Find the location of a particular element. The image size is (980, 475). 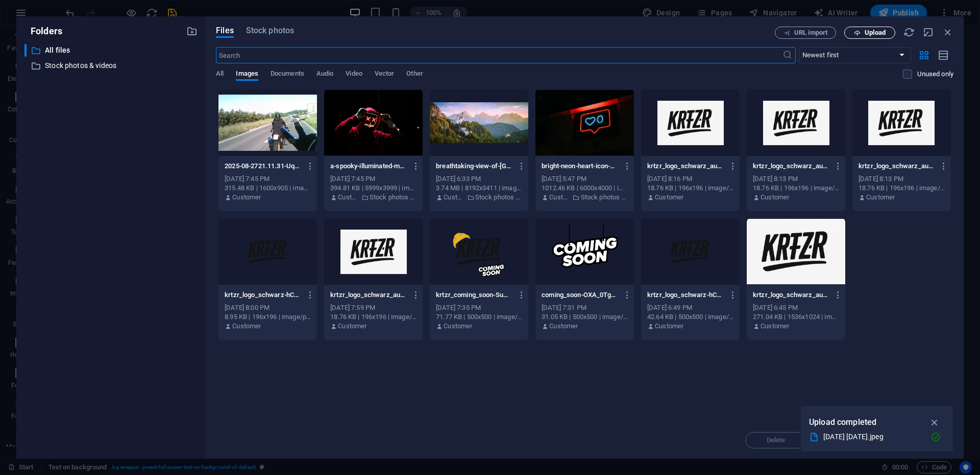

input: Search is located at coordinates (499, 55).